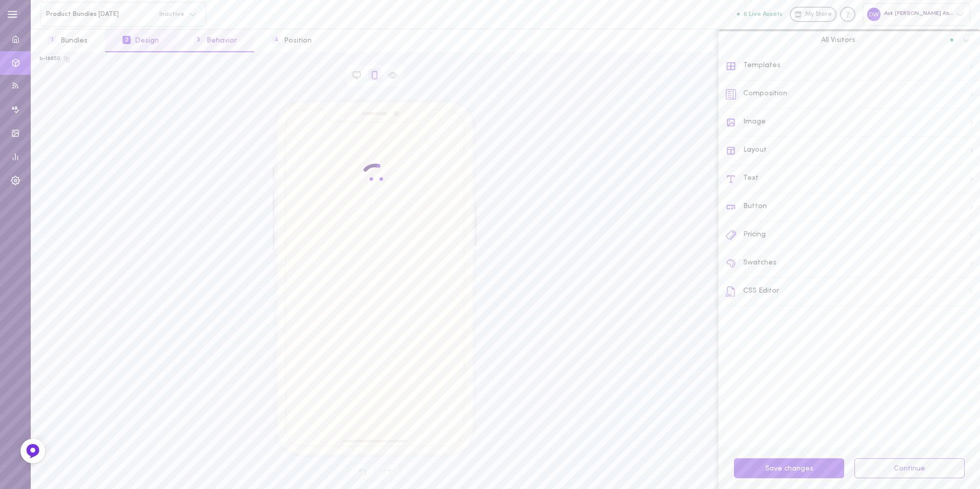  Describe the element at coordinates (853, 292) in the screenshot. I see `div: CSS Editor` at that location.